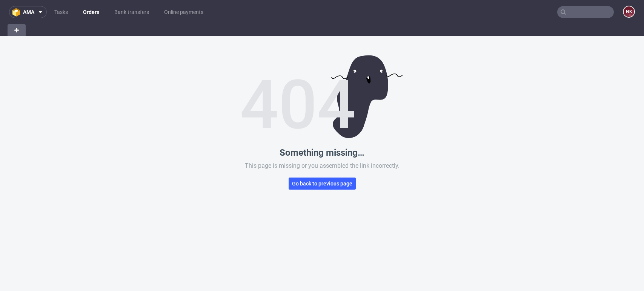 The width and height of the screenshot is (644, 291). Describe the element at coordinates (322, 166) in the screenshot. I see `p: This page is missing or you assembled the link incorrectly.` at that location.